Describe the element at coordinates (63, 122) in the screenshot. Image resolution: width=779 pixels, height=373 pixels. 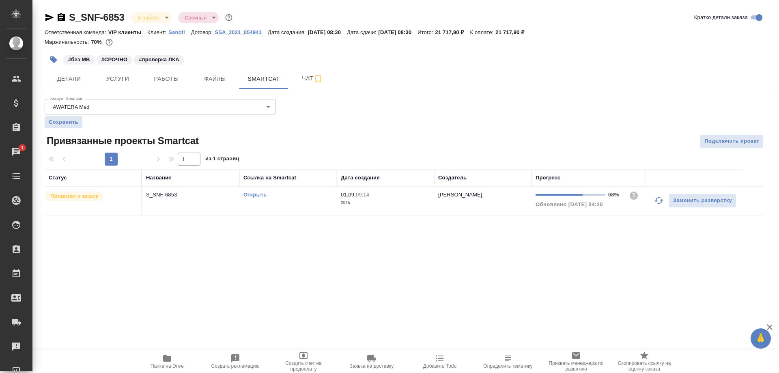
I see `button: Сохранить` at that location.